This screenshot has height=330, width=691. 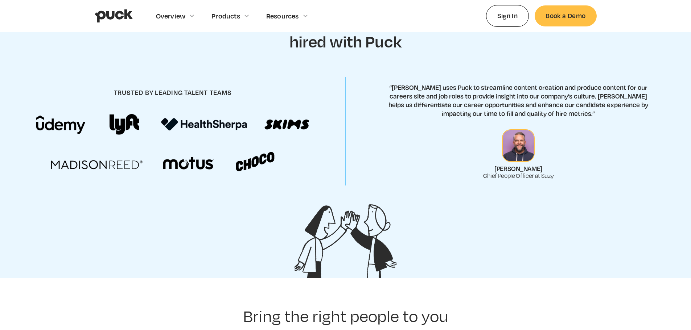 What do you see at coordinates (565, 16) in the screenshot?
I see `a: Book a Demo` at bounding box center [565, 16].